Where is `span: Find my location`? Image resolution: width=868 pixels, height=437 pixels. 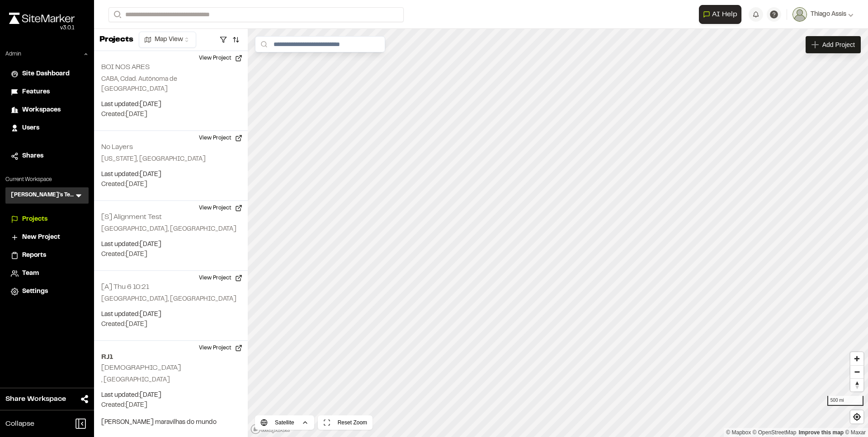
span: Find my location is located at coordinates (857, 417).